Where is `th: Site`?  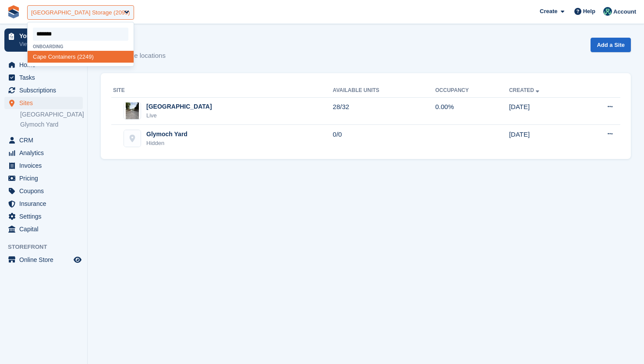
th: Site is located at coordinates (222, 91).